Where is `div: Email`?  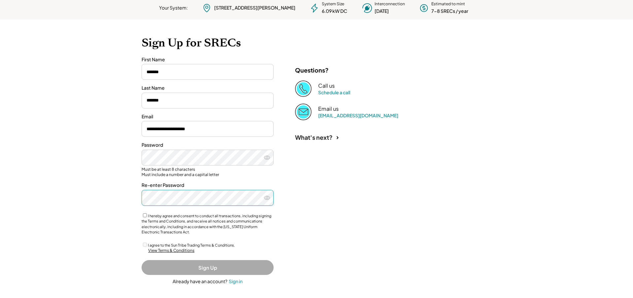 div: Email is located at coordinates (207, 117).